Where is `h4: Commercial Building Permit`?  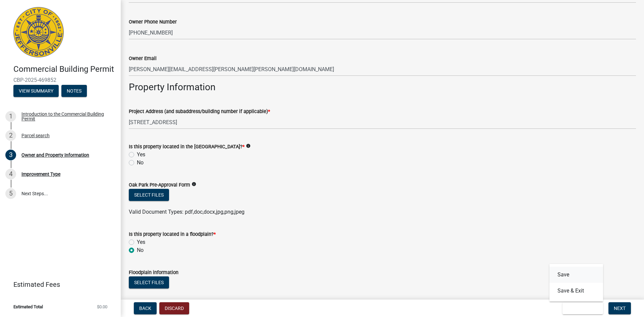
h4: Commercial Building Permit is located at coordinates (64, 69).